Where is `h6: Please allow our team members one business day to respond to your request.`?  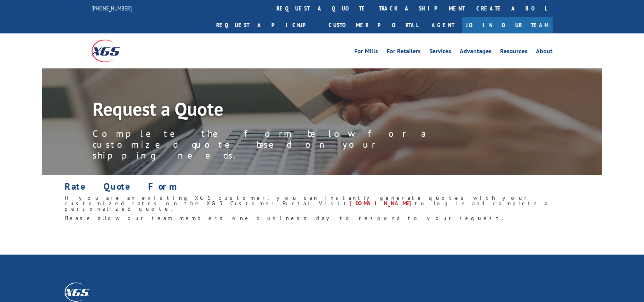
h6: Please allow our team members one business day to respond to your request. is located at coordinates (322, 220).